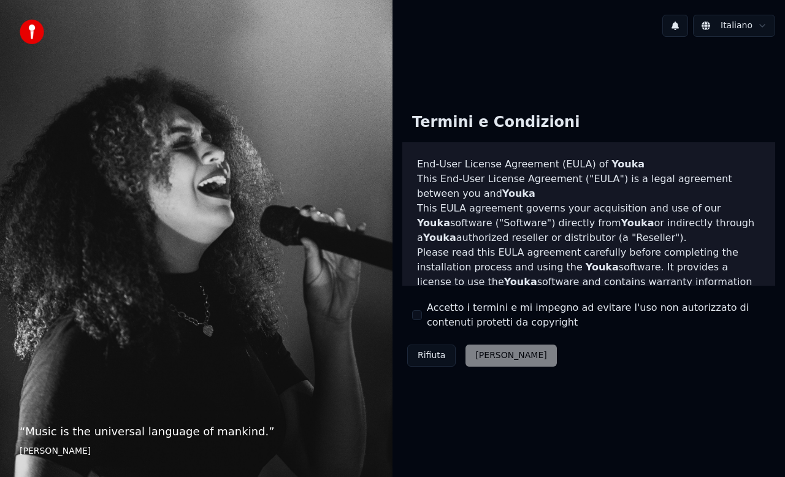 The image size is (785, 477). I want to click on p: This End-User License Agreement ("EULA") is a legal agreement between you and, so click(588, 186).